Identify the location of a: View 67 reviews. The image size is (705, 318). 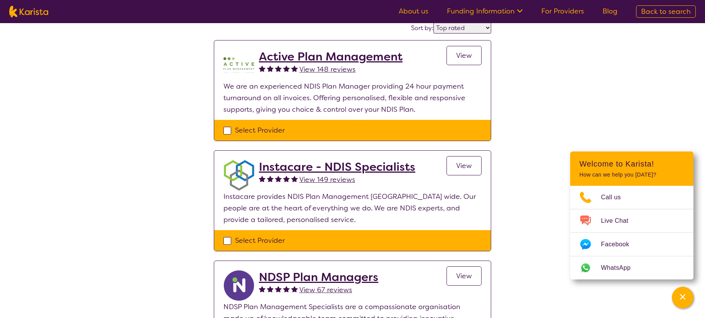
(325, 290).